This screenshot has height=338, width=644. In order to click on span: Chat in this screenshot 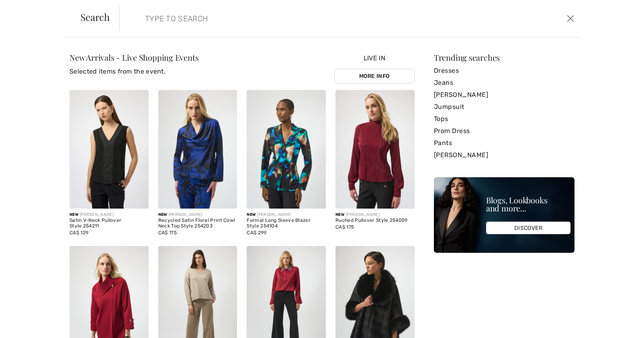, I will do `click(27, 9)`.